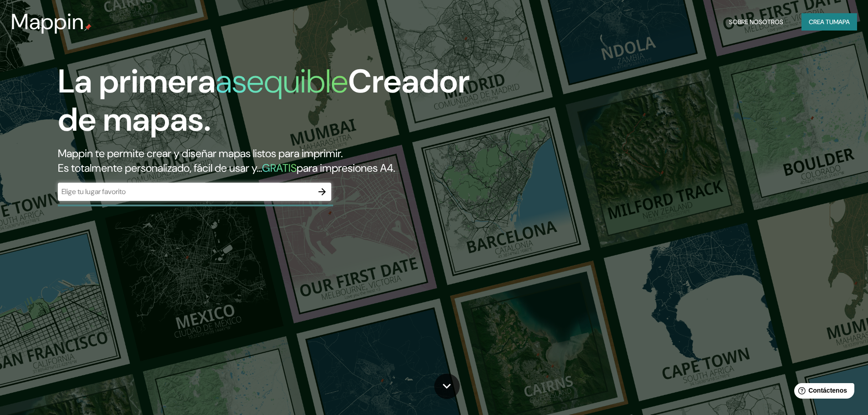 This screenshot has width=868, height=415. I want to click on button: Sobre nosotros, so click(756, 22).